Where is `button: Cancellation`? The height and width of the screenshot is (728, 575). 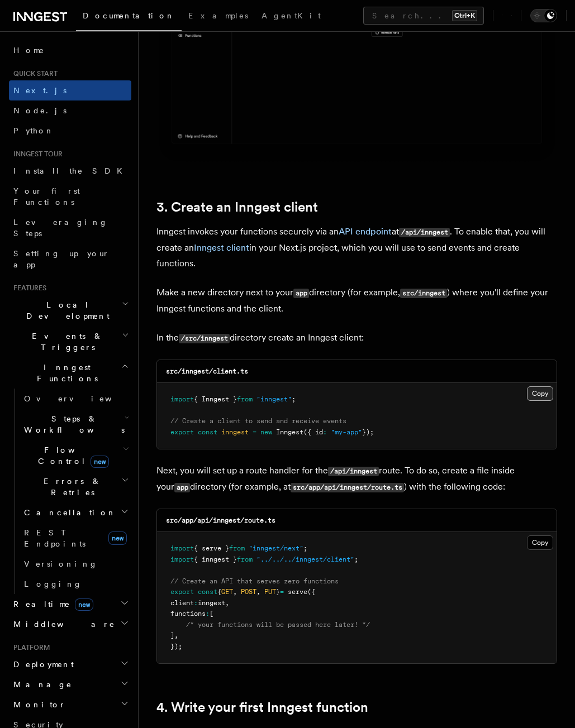 button: Cancellation is located at coordinates (76, 513).